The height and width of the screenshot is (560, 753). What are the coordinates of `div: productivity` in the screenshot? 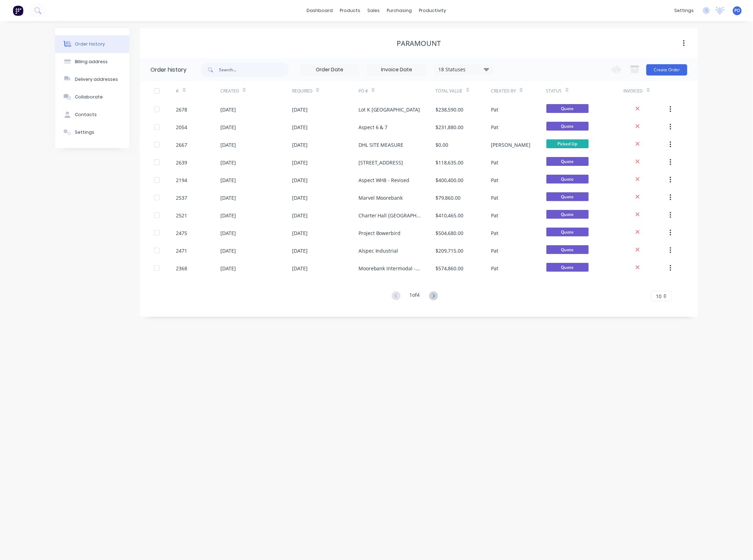 It's located at (433, 11).